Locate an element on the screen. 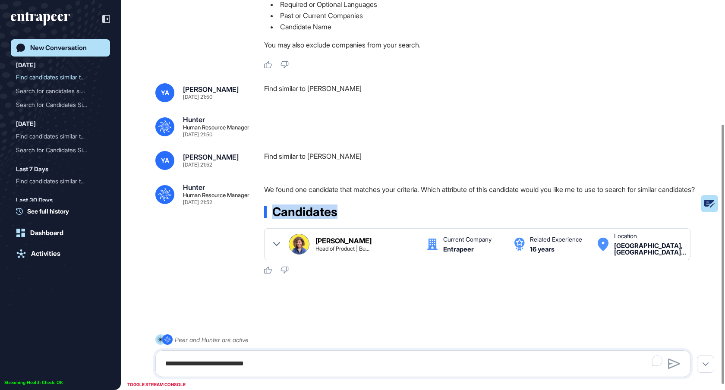 The height and width of the screenshot is (390, 725). a: Activities is located at coordinates (60, 254).